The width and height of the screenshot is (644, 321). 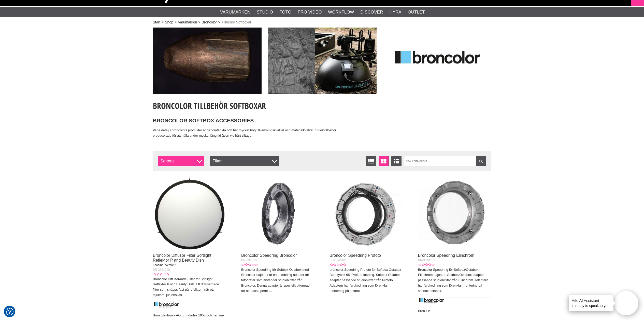 I want to click on span: Leasing 74/mån*, so click(x=164, y=265).